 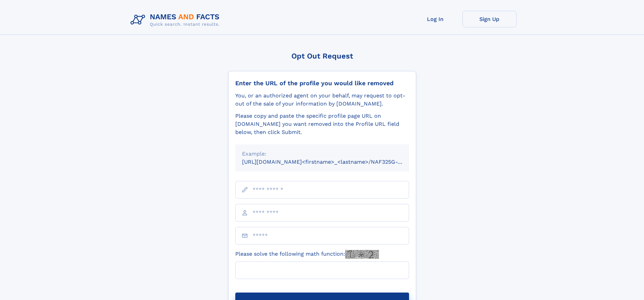 I want to click on div: Enter the URL of the profile you would like removed, so click(x=322, y=83).